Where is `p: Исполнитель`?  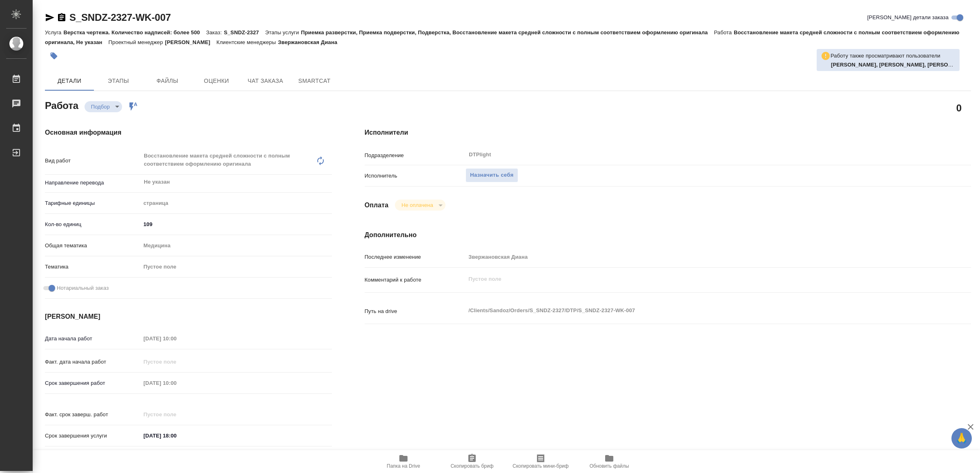 p: Исполнитель is located at coordinates (416, 176).